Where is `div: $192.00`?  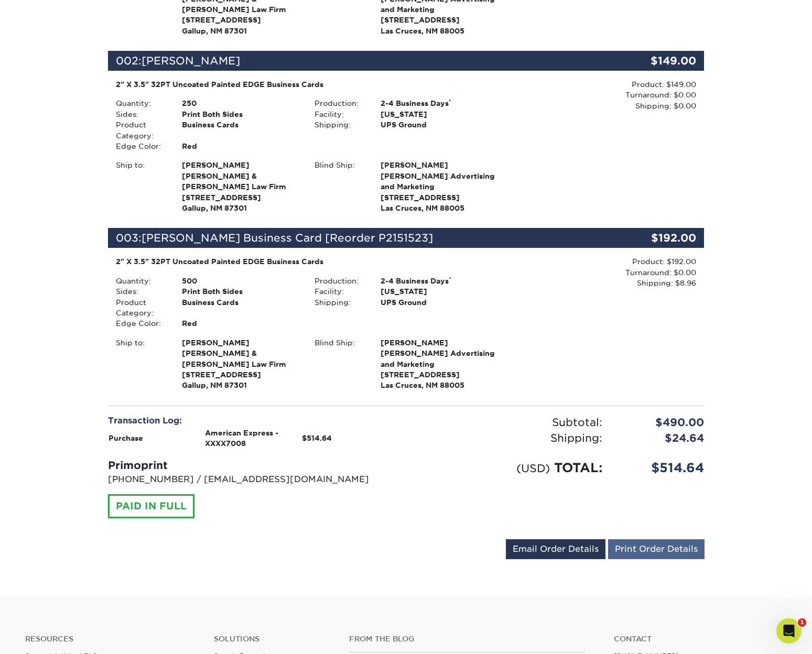 div: $192.00 is located at coordinates (655, 238).